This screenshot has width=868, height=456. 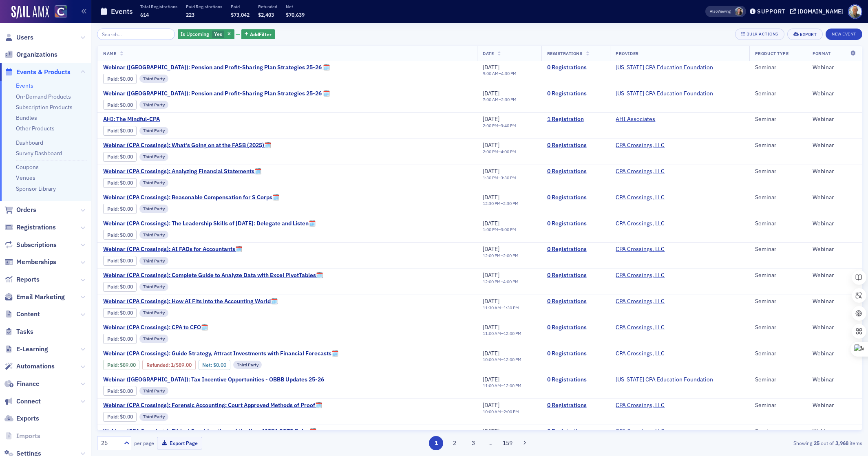 What do you see at coordinates (240, 14) in the screenshot?
I see `span: $73,042` at bounding box center [240, 14].